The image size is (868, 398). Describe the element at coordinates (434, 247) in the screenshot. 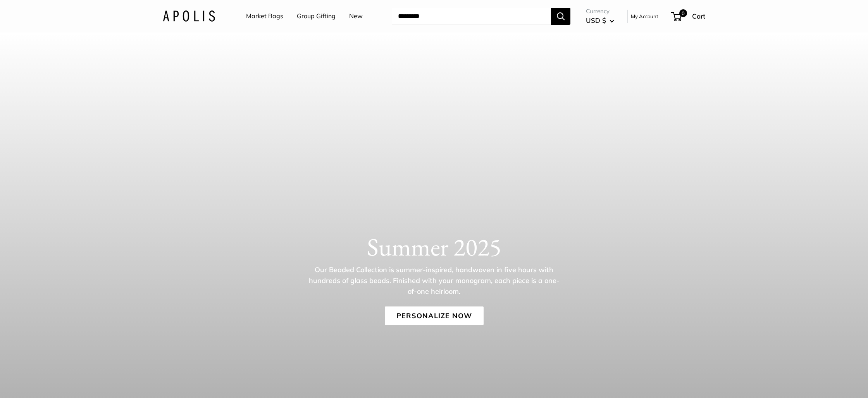

I see `h1: Summer 2025` at that location.